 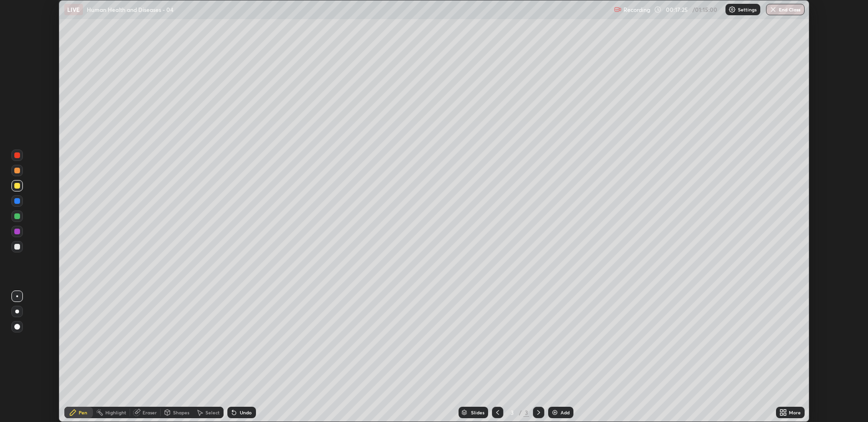 What do you see at coordinates (116, 412) in the screenshot?
I see `div: Highlight` at bounding box center [116, 412].